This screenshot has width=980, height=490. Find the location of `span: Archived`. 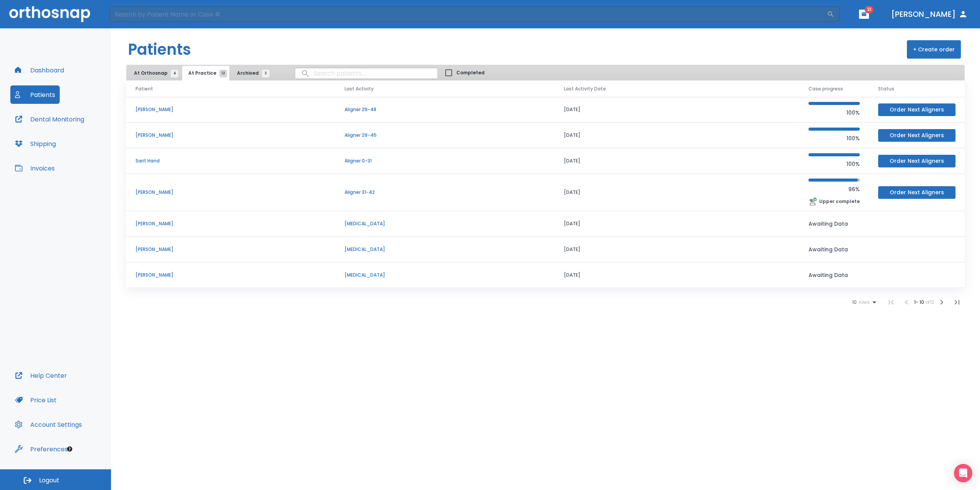

span: Archived is located at coordinates (251, 73).